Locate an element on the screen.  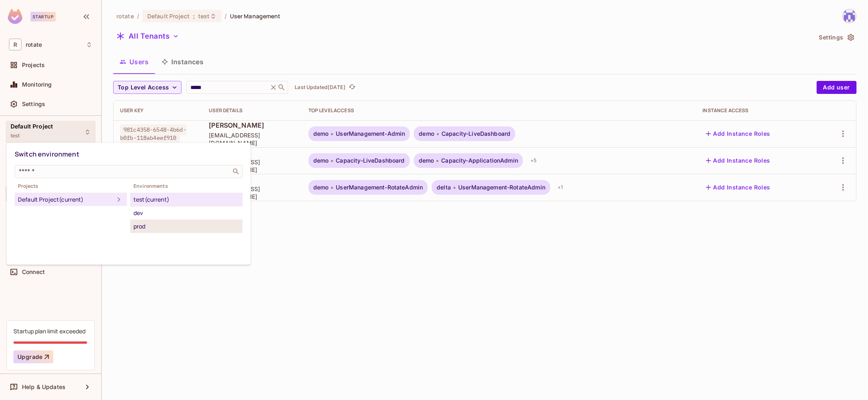
span: Environments is located at coordinates (187, 186).